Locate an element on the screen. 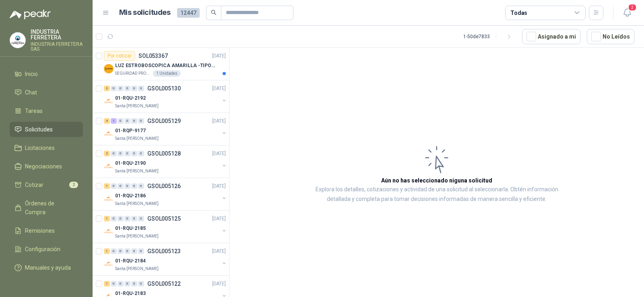  p: GSOL005122 is located at coordinates (164, 284).